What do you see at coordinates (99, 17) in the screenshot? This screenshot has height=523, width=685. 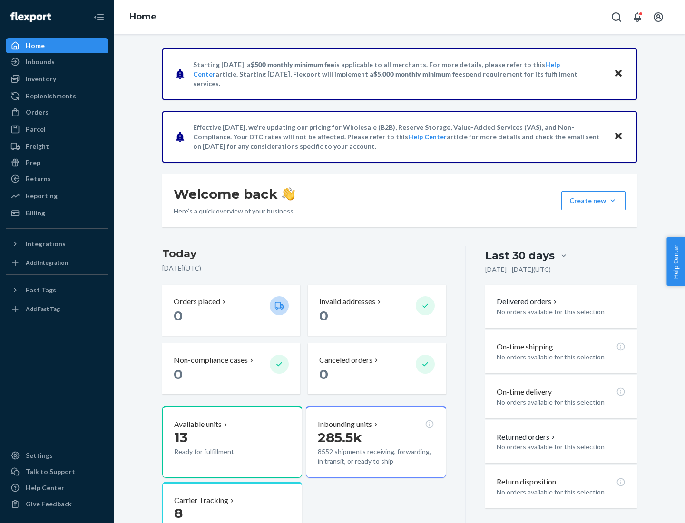 I see `button: Close Navigation` at bounding box center [99, 17].